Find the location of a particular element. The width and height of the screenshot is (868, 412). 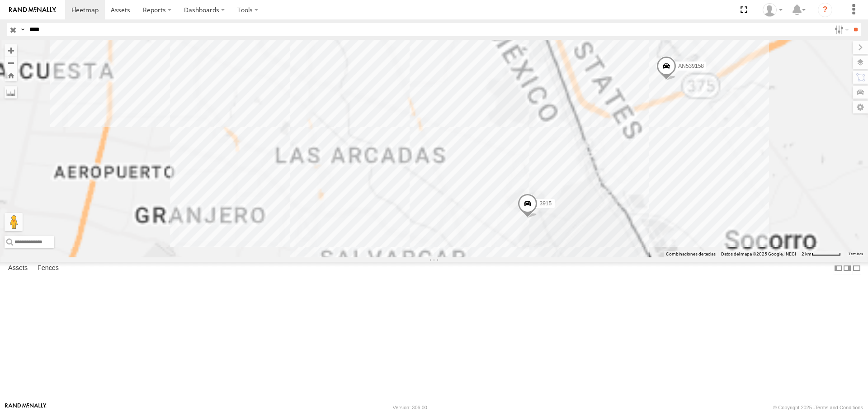

div: Jonathan Ramirez is located at coordinates (773, 10).